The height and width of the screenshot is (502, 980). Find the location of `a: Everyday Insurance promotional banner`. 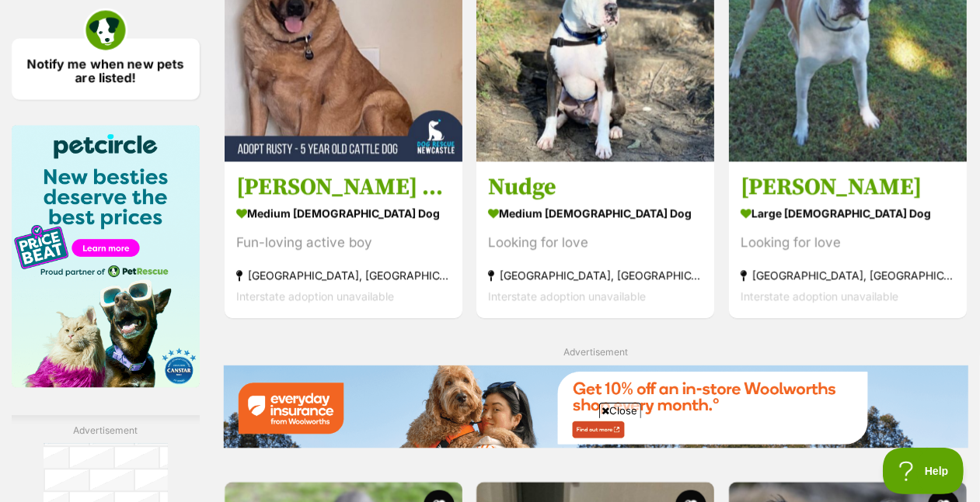

a: Everyday Insurance promotional banner is located at coordinates (595, 408).